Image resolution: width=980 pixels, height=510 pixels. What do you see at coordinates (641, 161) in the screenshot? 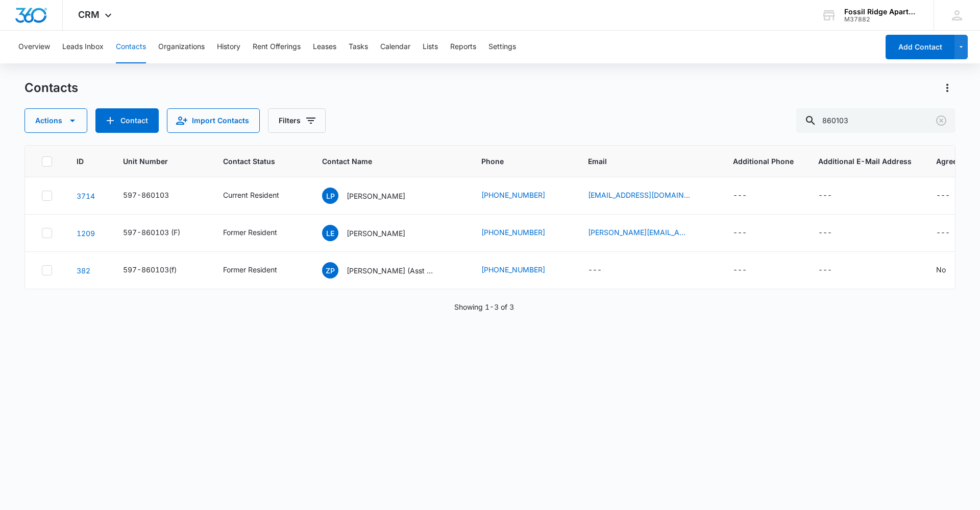
I see `span: Email` at bounding box center [641, 161].